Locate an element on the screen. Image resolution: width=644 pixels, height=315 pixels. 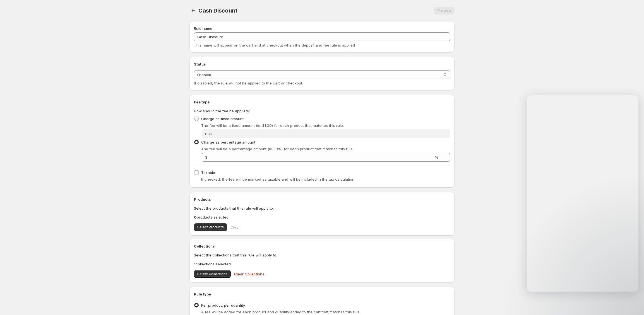
span: If disabled, the rule will not be applied to the cart or checkout. is located at coordinates (248, 83).